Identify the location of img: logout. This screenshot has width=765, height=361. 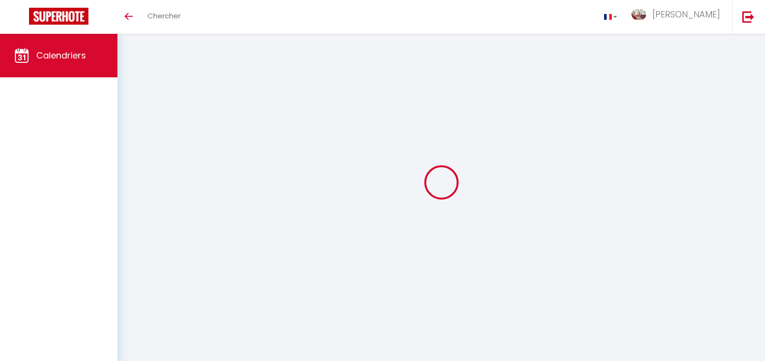
(748, 16).